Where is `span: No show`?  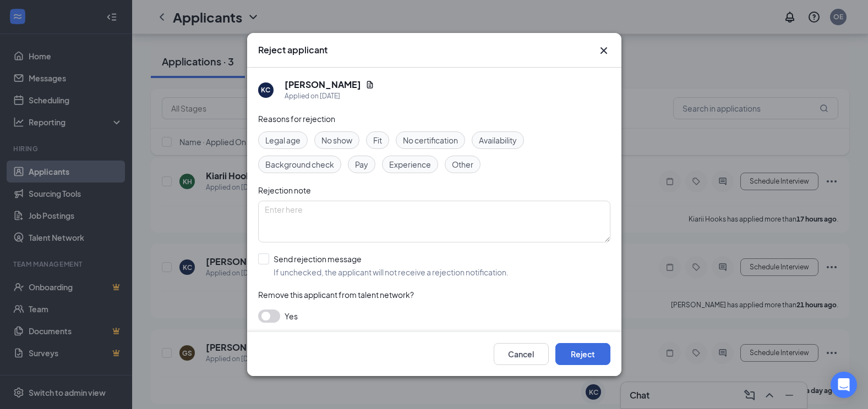 span: No show is located at coordinates (337, 141).